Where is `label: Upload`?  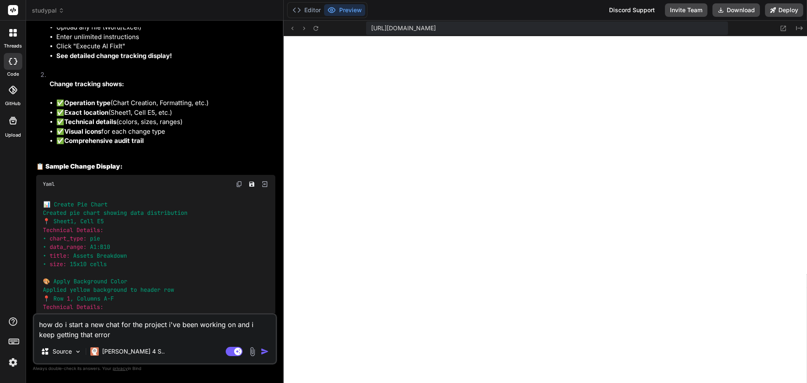
label: Upload is located at coordinates (13, 135).